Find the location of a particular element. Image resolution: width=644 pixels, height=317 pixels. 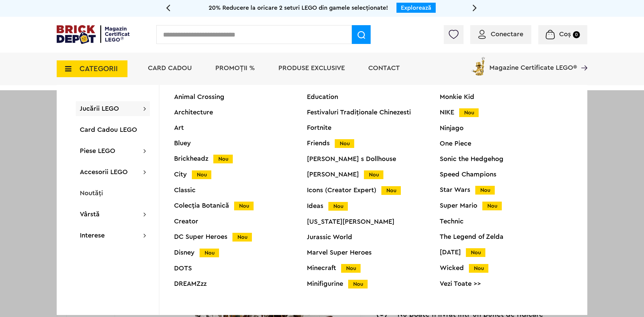

span: PROMOȚII % is located at coordinates (235, 68).